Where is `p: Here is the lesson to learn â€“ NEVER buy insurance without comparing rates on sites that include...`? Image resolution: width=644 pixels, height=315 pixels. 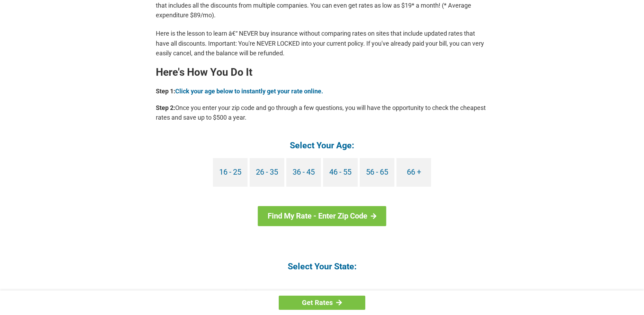 p: Here is the lesson to learn â€“ NEVER buy insurance without comparing rates on sites that include... is located at coordinates (322, 43).